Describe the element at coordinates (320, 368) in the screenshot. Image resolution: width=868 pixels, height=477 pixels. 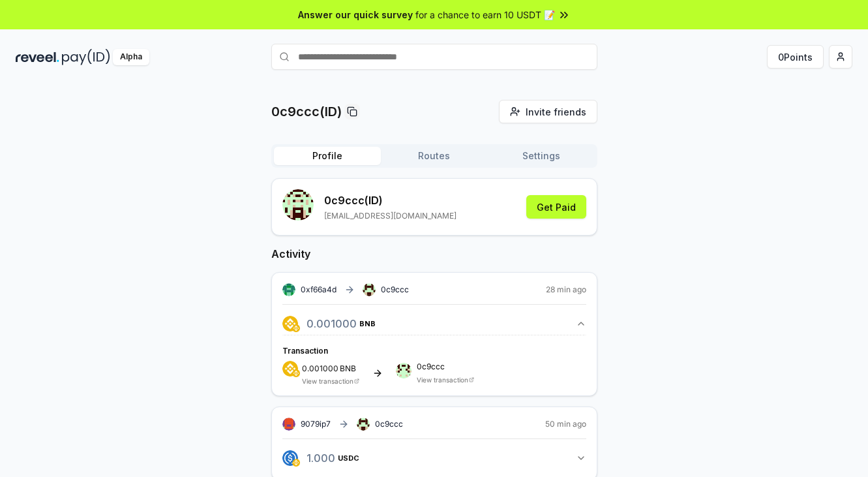
I see `span: 0.001000` at that location.